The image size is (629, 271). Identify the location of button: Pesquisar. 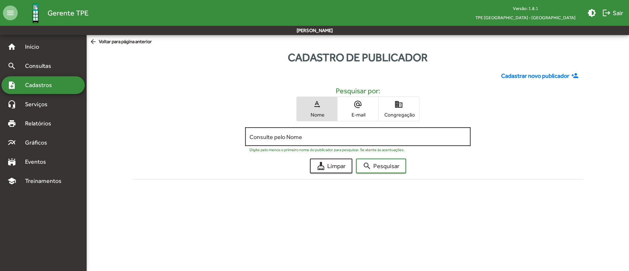
(381, 166).